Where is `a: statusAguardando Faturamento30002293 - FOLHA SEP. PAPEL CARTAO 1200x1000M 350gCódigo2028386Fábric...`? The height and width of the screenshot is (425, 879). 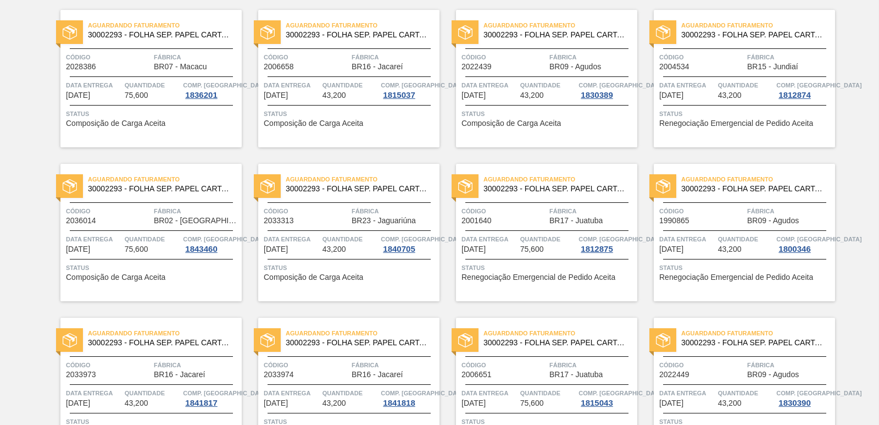 a: statusAguardando Faturamento30002293 - FOLHA SEP. PAPEL CARTAO 1200x1000M 350gCódigo2028386Fábric... is located at coordinates (143, 79).